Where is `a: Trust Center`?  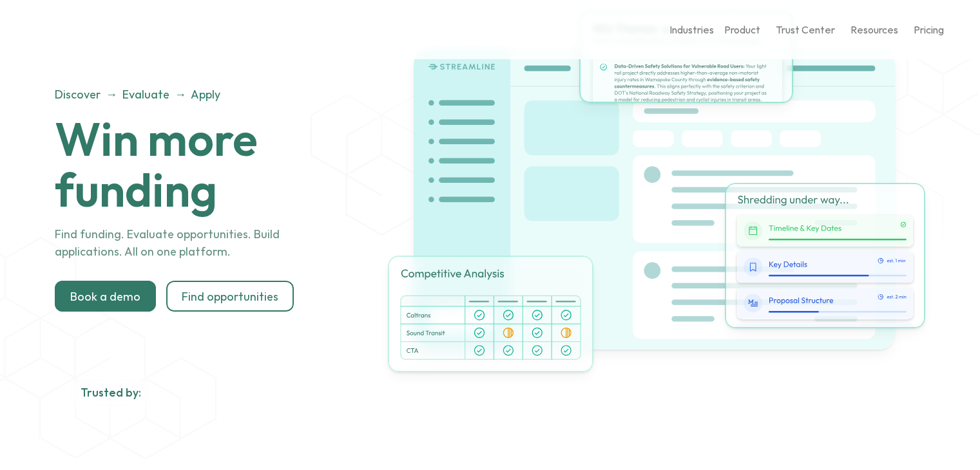 a: Trust Center is located at coordinates (805, 29).